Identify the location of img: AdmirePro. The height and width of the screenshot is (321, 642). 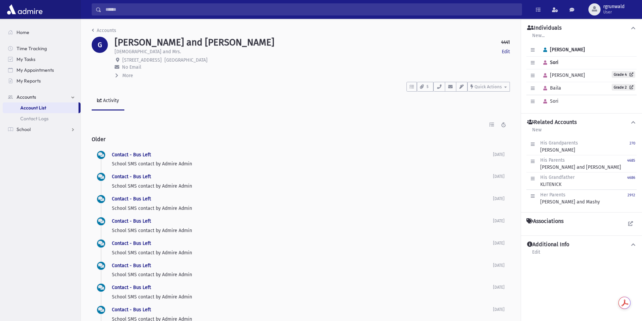
(25, 9).